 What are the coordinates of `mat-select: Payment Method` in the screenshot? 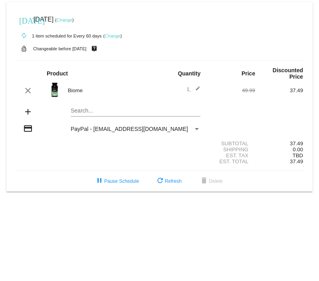 It's located at (135, 129).